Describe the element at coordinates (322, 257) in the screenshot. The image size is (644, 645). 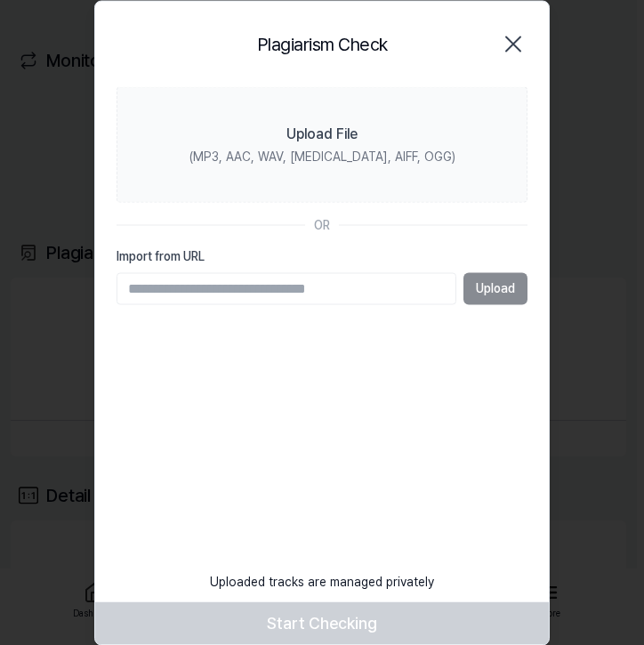
I see `label: Import from URL` at that location.